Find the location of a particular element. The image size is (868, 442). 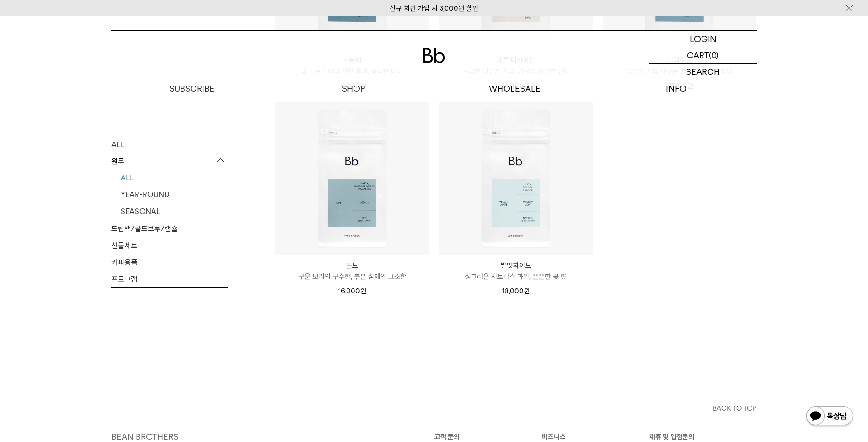

img: 벨벳화이트 is located at coordinates (516, 179).